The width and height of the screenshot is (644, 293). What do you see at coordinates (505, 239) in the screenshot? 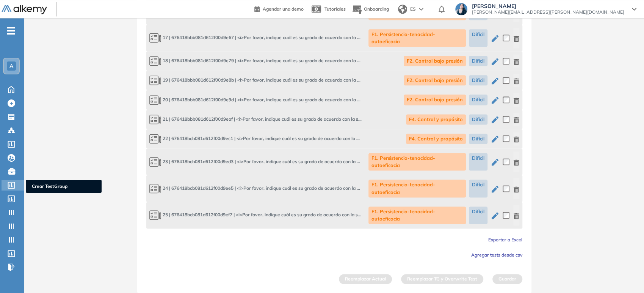
I see `span: Exportar a Excel` at bounding box center [505, 239].